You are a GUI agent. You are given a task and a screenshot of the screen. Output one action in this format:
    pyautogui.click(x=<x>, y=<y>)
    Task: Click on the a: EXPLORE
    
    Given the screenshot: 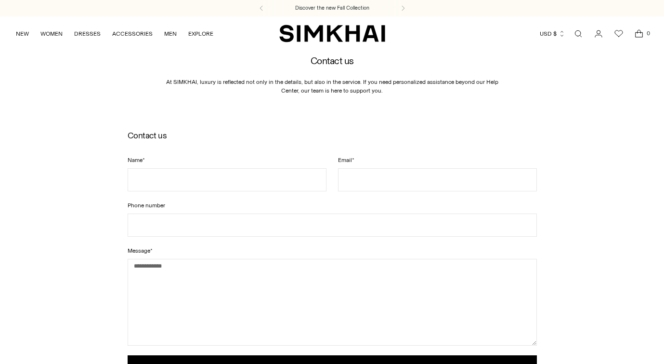 What is the action you would take?
    pyautogui.click(x=201, y=34)
    